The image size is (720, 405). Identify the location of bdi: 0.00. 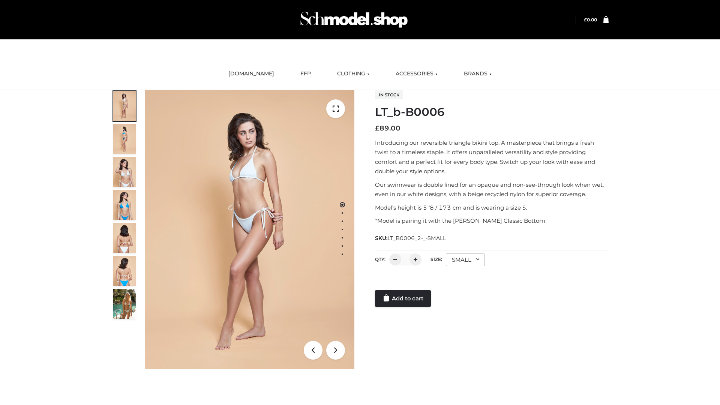
(590, 20).